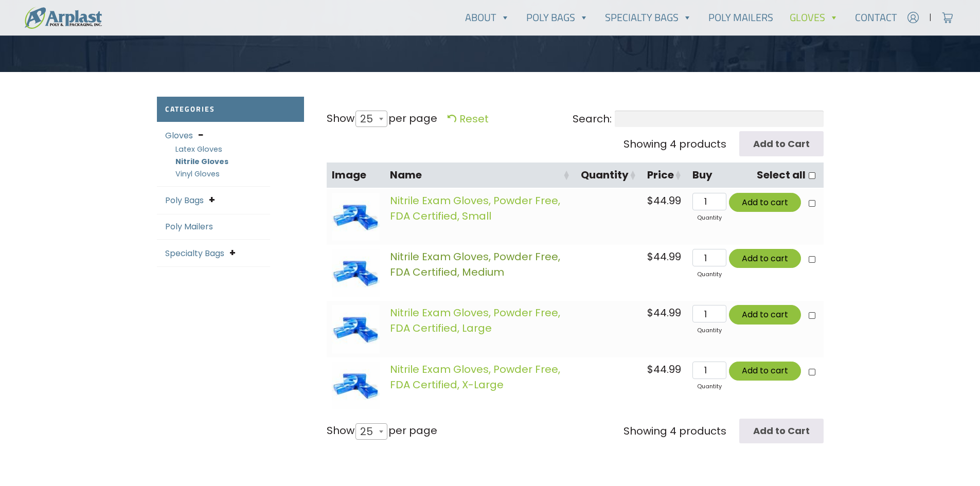 The height and width of the screenshot is (486, 980). What do you see at coordinates (487, 17) in the screenshot?
I see `a: About` at bounding box center [487, 17].